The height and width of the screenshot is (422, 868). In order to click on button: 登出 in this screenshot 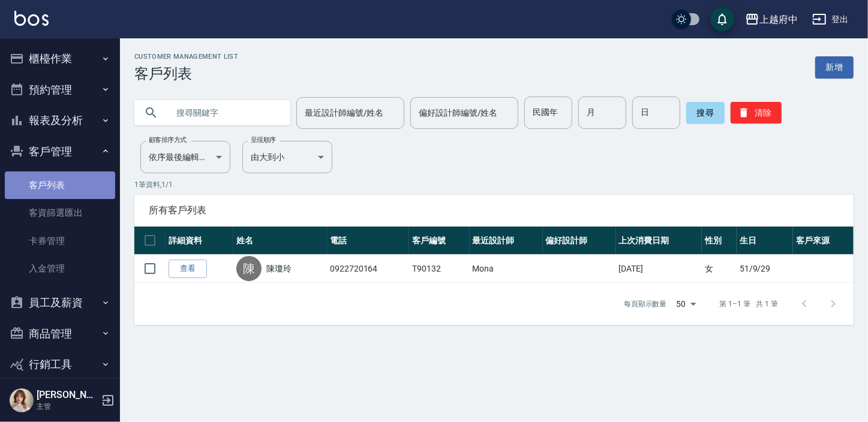, I will do `click(830, 19)`.